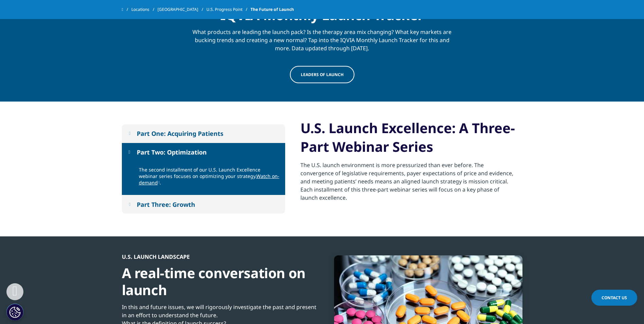  What do you see at coordinates (228, 9) in the screenshot?
I see `a: U.S. Progress Point` at bounding box center [228, 9].